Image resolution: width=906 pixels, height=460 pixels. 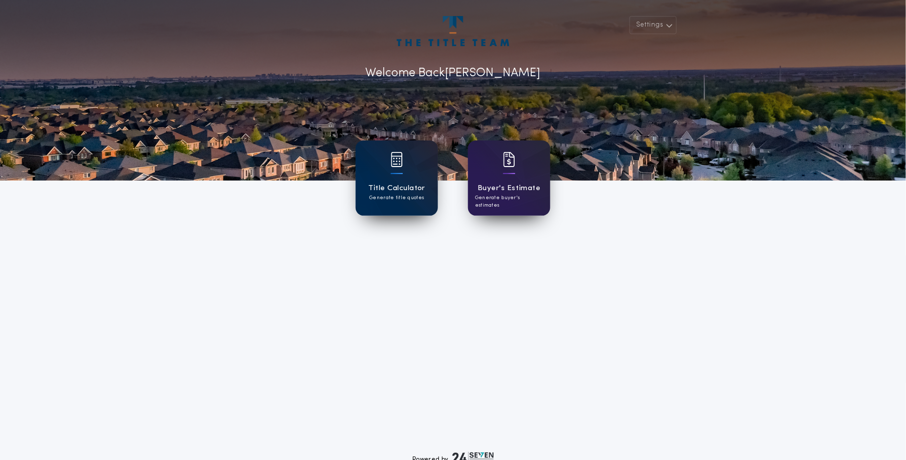 I want to click on p: Generate title quotes, so click(x=396, y=198).